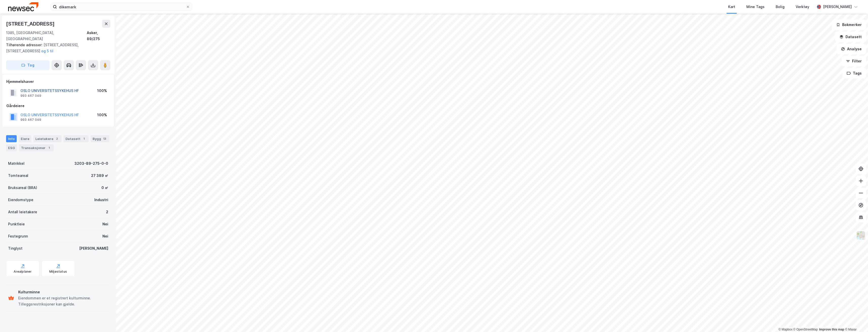  Describe the element at coordinates (17, 163) in the screenshot. I see `div: Matrikkel` at that location.